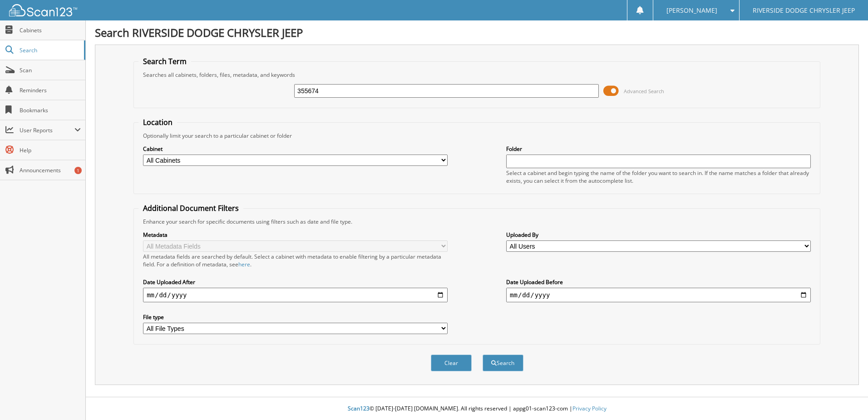 Image resolution: width=868 pixels, height=420 pixels. I want to click on span: Announcements, so click(50, 170).